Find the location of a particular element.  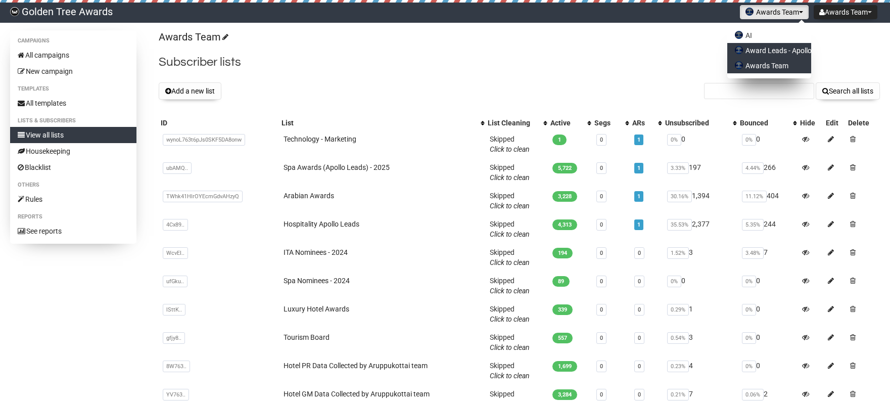

li: Templates is located at coordinates (73, 89).